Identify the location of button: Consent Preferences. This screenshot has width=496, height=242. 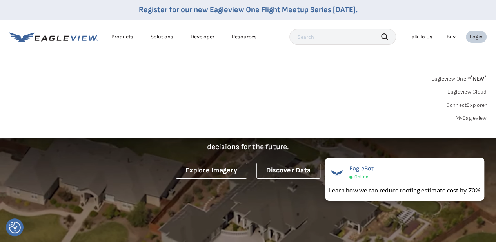
(15, 227).